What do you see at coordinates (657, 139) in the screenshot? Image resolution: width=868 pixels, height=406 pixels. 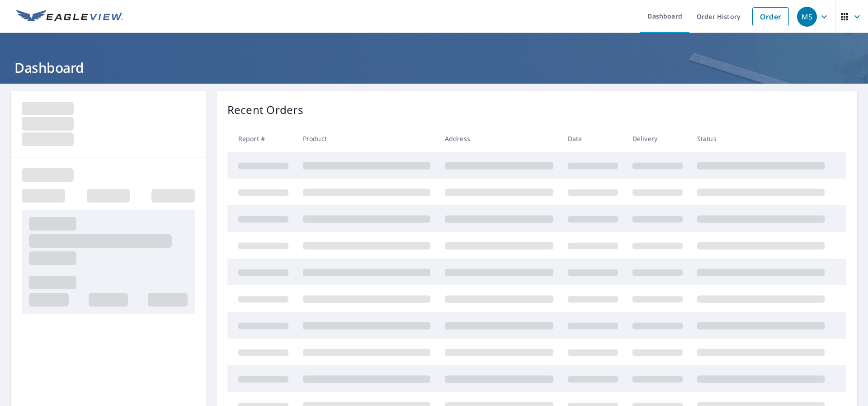 I see `th: Delivery` at bounding box center [657, 139].